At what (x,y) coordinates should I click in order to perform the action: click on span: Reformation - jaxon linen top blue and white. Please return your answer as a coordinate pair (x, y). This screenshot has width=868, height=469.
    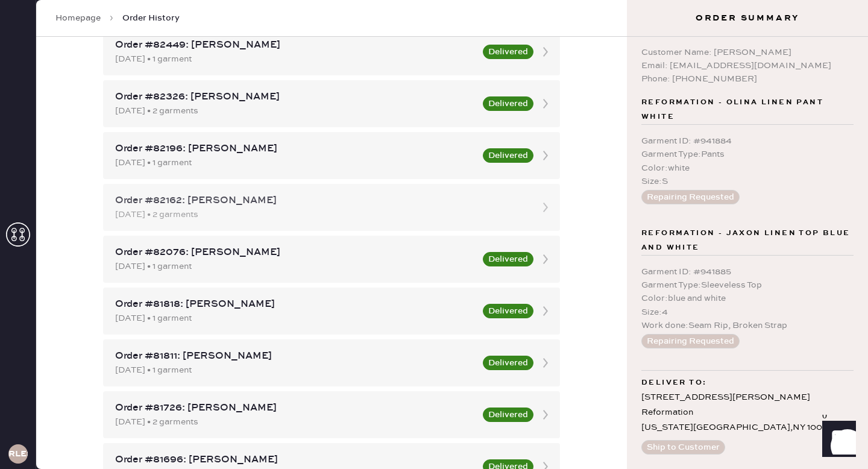
    Looking at the image, I should click on (747, 240).